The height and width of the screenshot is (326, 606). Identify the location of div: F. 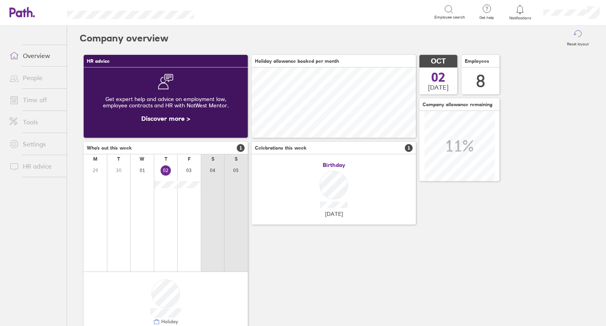
(189, 159).